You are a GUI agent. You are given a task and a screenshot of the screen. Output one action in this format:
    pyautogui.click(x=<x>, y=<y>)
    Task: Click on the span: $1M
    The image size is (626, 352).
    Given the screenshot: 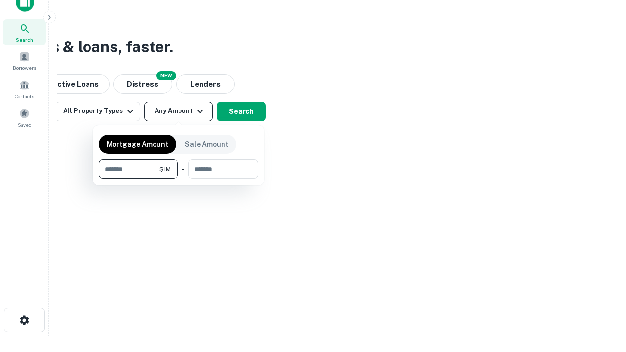 What is the action you would take?
    pyautogui.click(x=165, y=169)
    